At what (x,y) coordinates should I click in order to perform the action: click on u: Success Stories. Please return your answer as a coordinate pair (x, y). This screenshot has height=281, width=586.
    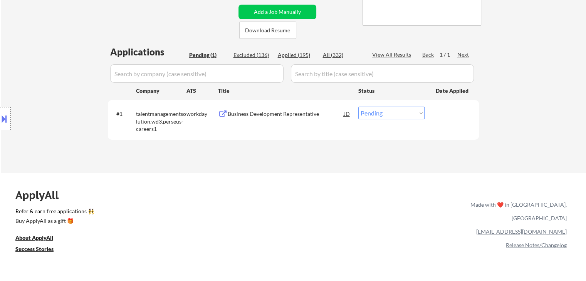
    Looking at the image, I should click on (34, 249).